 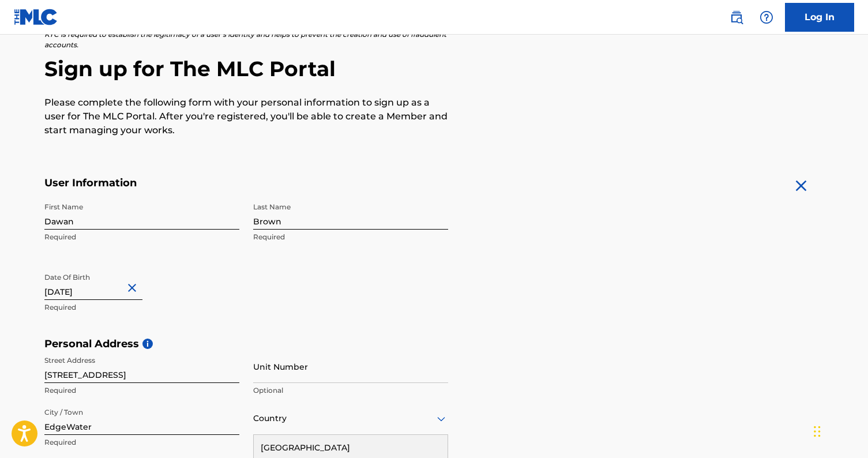 I want to click on h5: Personal Address, so click(x=434, y=344).